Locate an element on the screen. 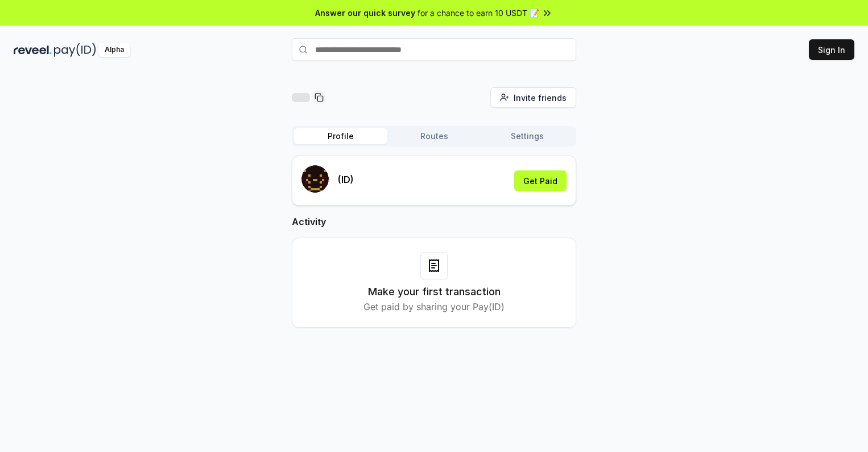 The width and height of the screenshot is (868, 452). span: Invite friends is located at coordinates (540, 97).